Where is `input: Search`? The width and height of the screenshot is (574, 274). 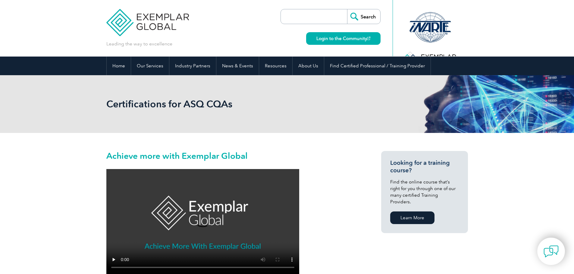
input: Search is located at coordinates (364, 17).